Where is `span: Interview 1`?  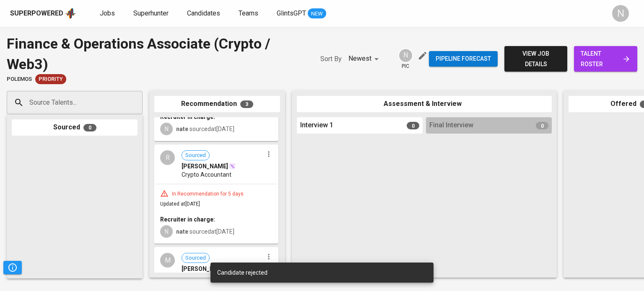
span: Interview 1 is located at coordinates (316, 125).